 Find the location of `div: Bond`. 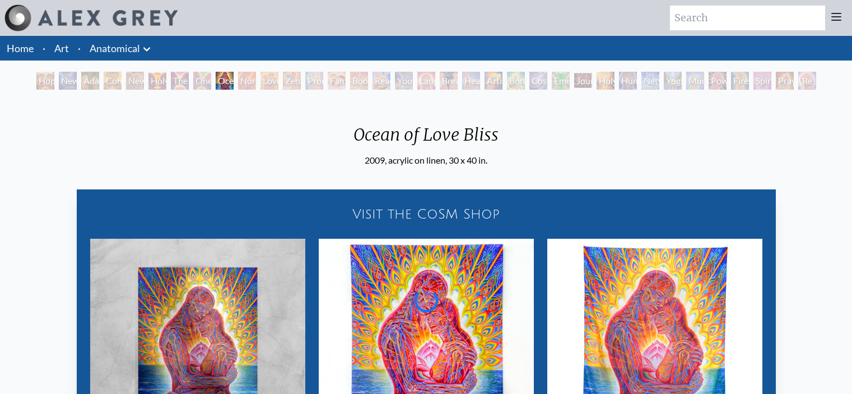

div: Bond is located at coordinates (516, 81).